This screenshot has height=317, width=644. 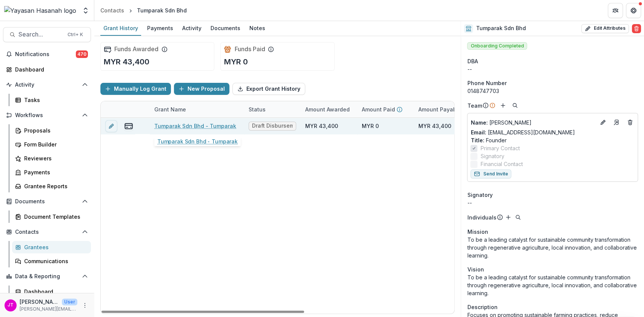 I want to click on span: Phone Number, so click(x=487, y=83).